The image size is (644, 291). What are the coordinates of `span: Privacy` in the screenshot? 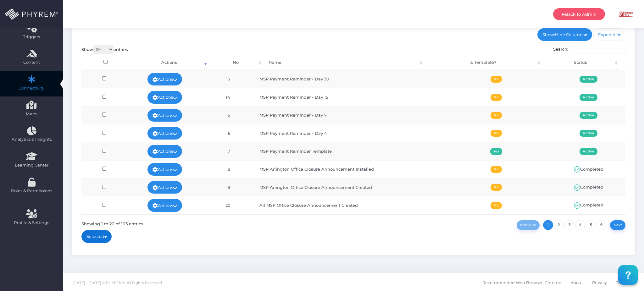 It's located at (599, 283).